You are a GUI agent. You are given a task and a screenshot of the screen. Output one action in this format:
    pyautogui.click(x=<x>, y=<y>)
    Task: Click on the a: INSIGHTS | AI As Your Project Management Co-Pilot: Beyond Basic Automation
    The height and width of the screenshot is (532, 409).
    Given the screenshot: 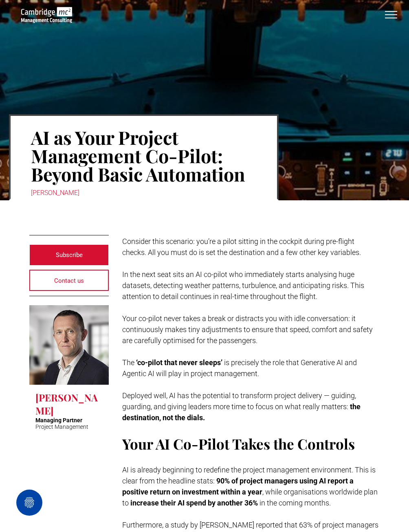 What is the action you would take?
    pyautogui.click(x=47, y=12)
    